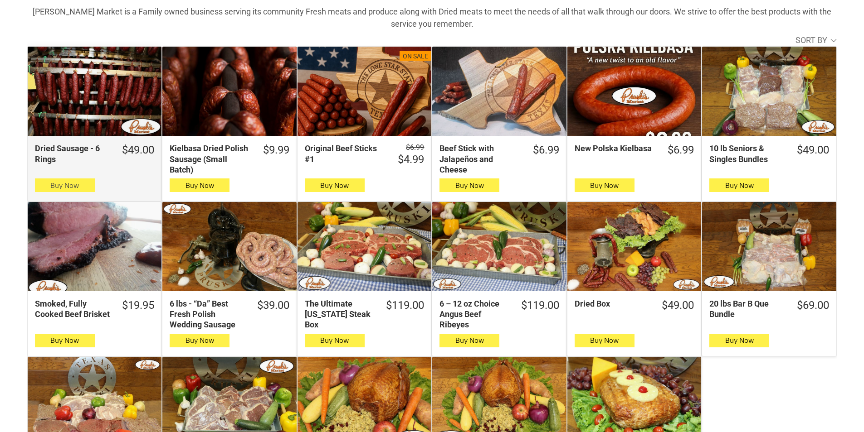  Describe the element at coordinates (499, 247) in the screenshot. I see `a: 6 – 12 oz Choice Angus Beef Ribeyes` at that location.